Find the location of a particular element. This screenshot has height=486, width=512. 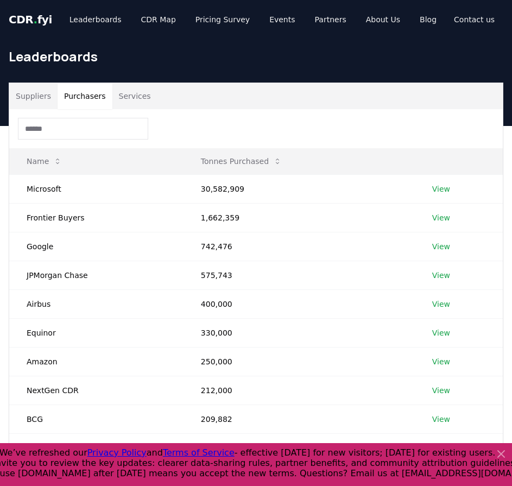

button: Purchasers is located at coordinates (85, 96).